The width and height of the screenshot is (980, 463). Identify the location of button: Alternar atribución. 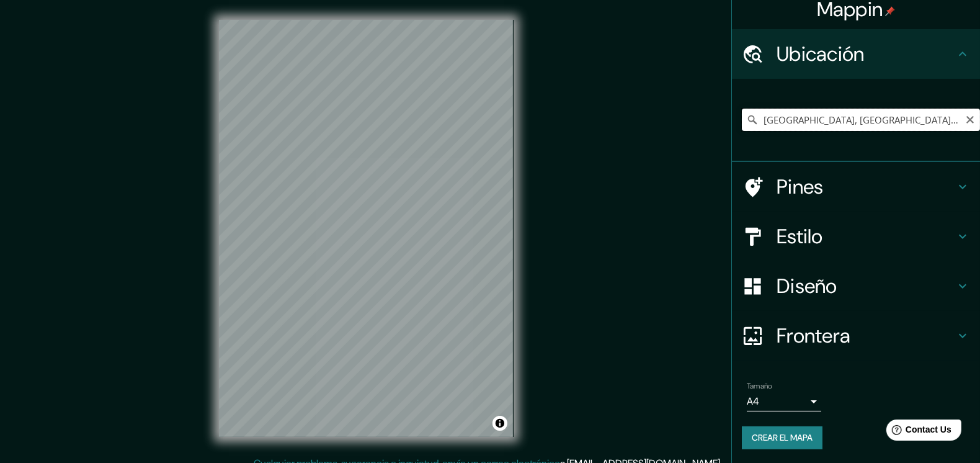
(500, 424).